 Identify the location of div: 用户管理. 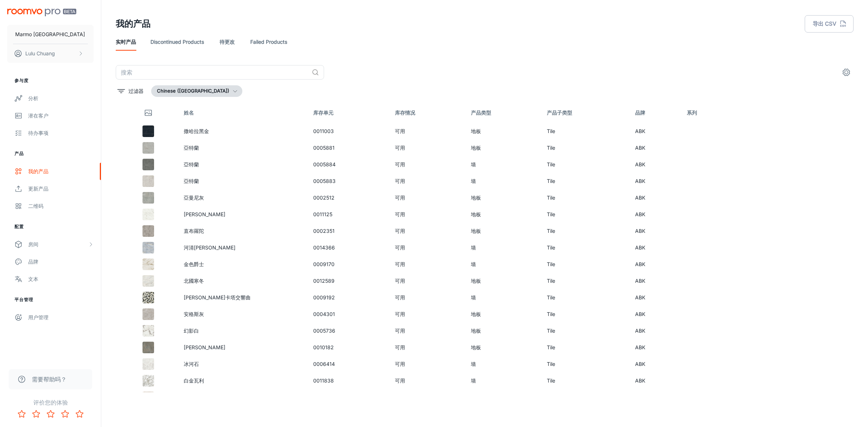
(61, 318).